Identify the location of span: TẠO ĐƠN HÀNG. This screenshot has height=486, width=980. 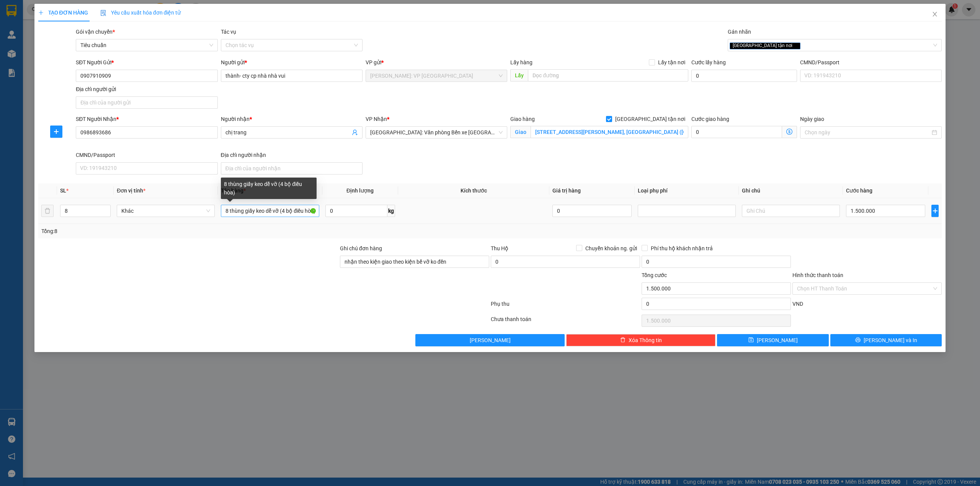
(63, 13).